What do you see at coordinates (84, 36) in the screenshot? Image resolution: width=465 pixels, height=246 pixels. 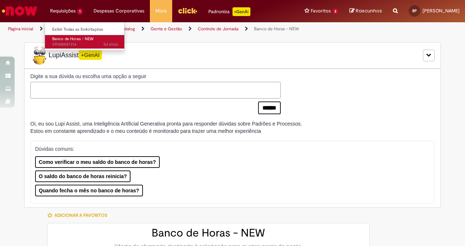 I see `ul: Requisições` at bounding box center [84, 36].